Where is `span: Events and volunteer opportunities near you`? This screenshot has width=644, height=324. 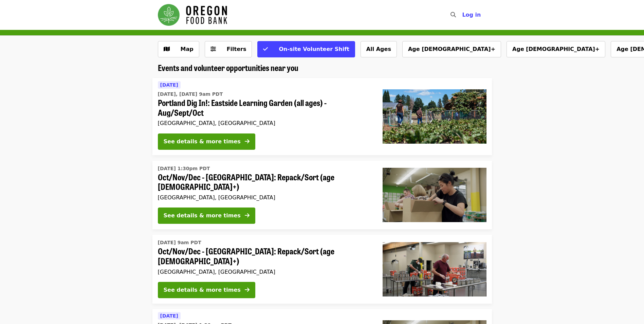
span: Events and volunteer opportunities near you is located at coordinates (228, 67).